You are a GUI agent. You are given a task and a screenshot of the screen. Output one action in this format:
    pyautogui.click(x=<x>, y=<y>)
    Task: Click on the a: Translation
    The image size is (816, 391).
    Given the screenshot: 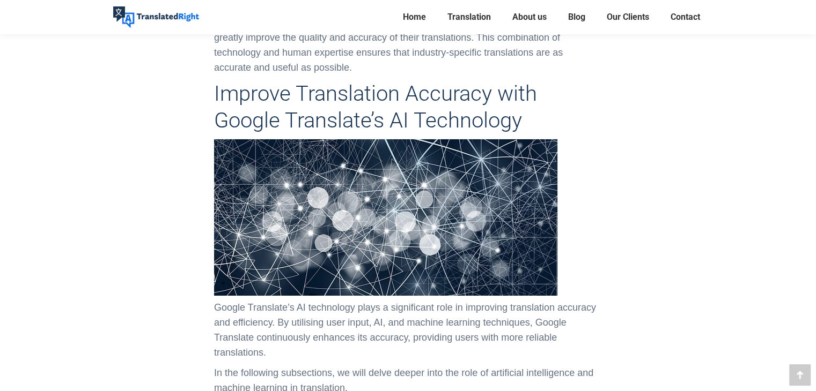 What is the action you would take?
    pyautogui.click(x=469, y=17)
    